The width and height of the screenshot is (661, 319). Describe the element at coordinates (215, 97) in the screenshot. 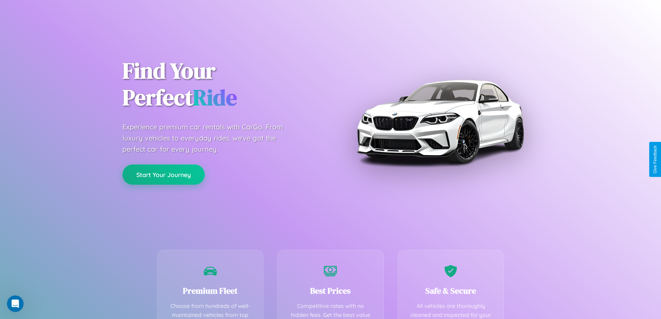

I see `span: Ride` at that location.